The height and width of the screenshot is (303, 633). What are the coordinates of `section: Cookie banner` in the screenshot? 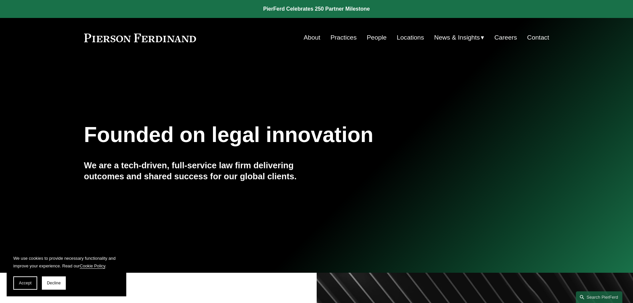 It's located at (66, 272).